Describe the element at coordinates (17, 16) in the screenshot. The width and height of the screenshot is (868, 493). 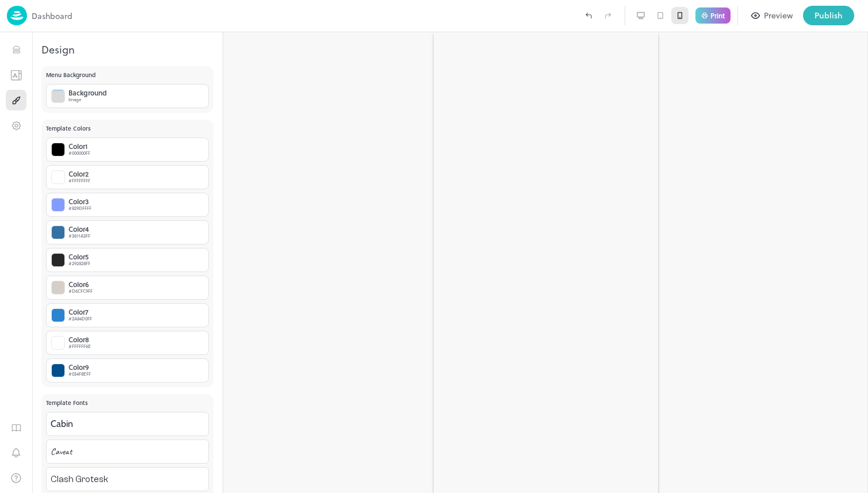
I see `img: logo-86c26b7e.jpg` at that location.